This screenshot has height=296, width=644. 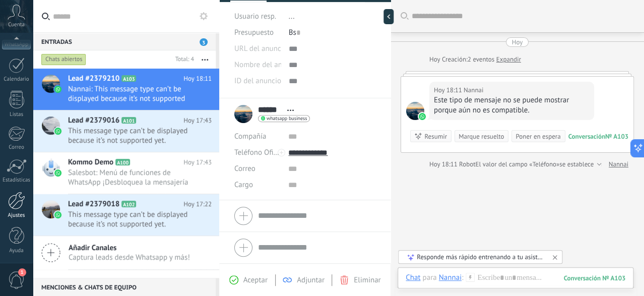 What do you see at coordinates (126, 89) in the screenshot?
I see `a: Lead #2379210 A103 Hoy 18:11 Nannai: This message type can’t be displayed because it’s not suppor...` at bounding box center [126, 89].